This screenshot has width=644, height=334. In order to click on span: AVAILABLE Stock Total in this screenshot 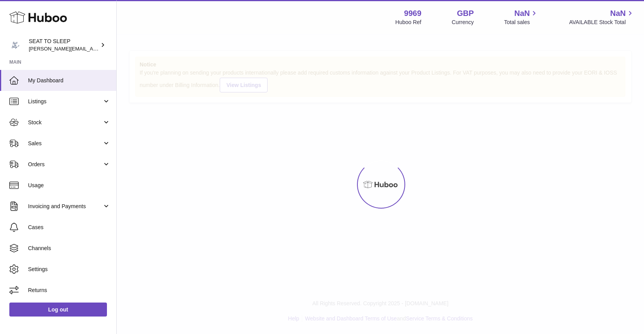, I will do `click(601, 22)`.